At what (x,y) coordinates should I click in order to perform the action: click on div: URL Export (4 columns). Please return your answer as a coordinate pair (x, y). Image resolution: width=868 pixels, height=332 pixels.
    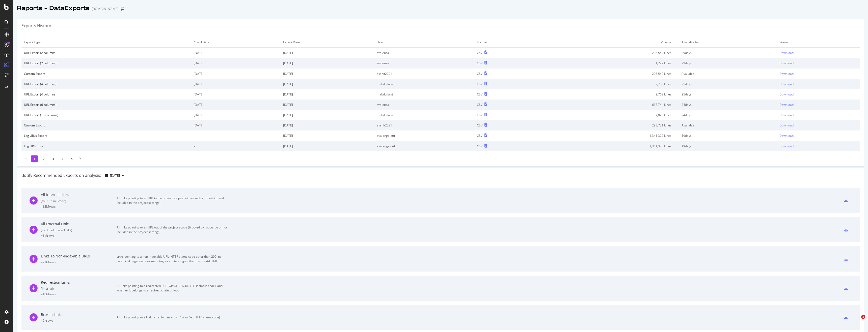
    Looking at the image, I should click on (106, 95).